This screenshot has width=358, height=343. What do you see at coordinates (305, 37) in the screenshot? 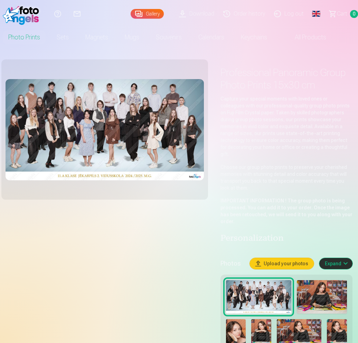
I see `a: All products` at bounding box center [305, 37].